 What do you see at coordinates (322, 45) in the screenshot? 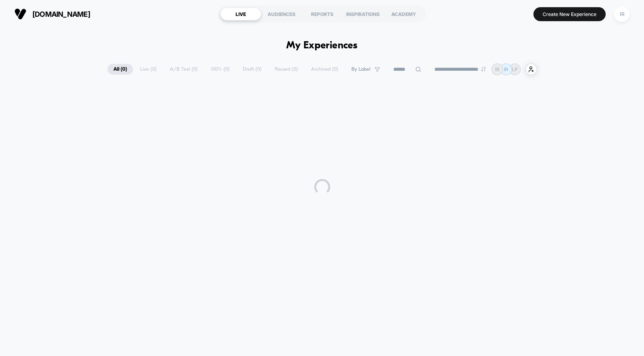
I see `h1: My Experiences` at bounding box center [322, 45].